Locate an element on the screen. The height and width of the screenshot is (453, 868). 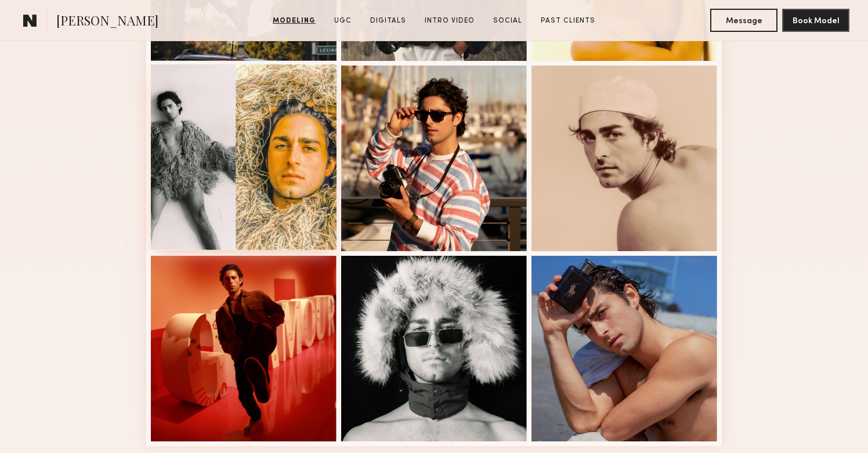
a: Modeling is located at coordinates (294, 21).